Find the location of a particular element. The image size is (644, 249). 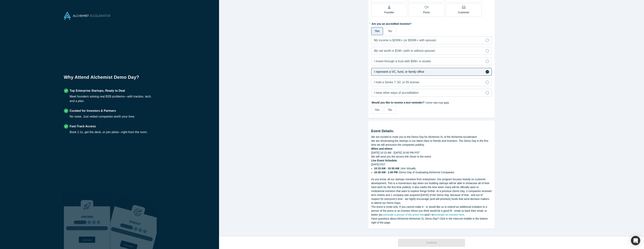

li: Join Virtually is located at coordinates (433, 168).